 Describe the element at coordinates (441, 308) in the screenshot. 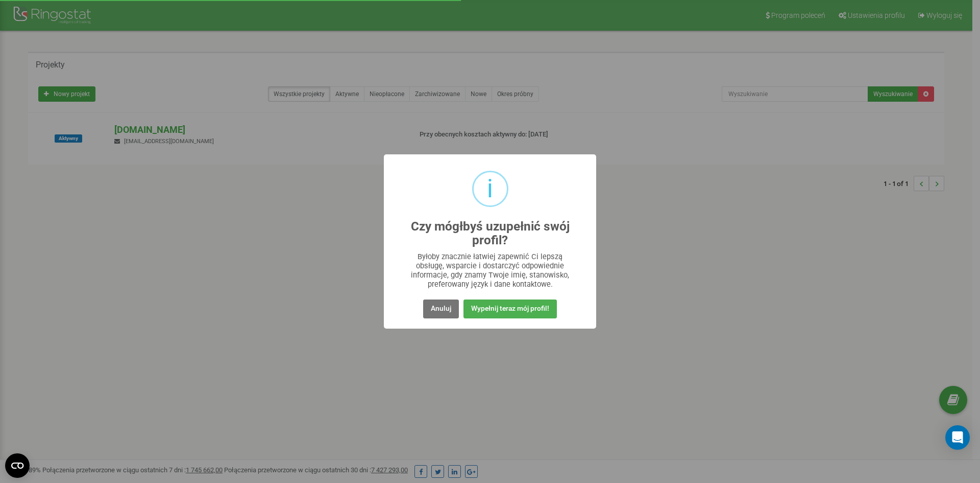

I see `button: Anuluj` at that location.